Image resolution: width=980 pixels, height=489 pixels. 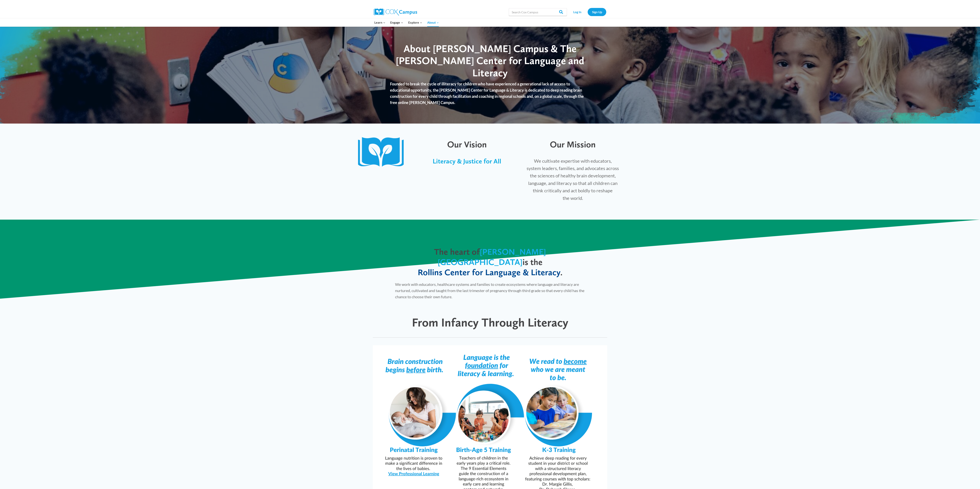 What do you see at coordinates (490, 291) in the screenshot?
I see `span: We work with educators, healthcare systems and families to create ecosystems where language and l...` at bounding box center [490, 291].